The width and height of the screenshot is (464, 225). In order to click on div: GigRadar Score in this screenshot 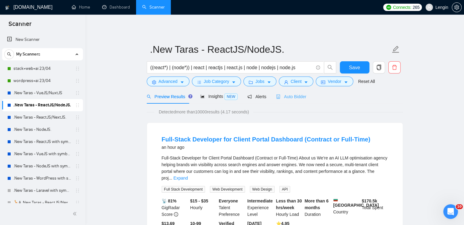, I will do `click(175, 208)`.